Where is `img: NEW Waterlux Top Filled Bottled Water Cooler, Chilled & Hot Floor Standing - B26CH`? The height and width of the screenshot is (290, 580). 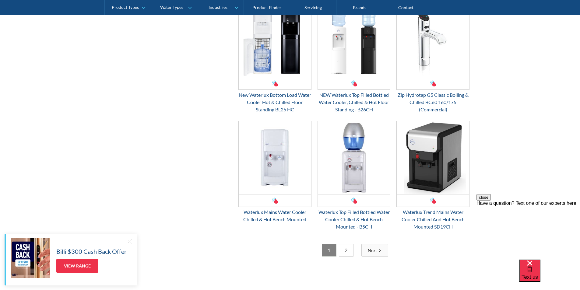
img: NEW Waterlux Top Filled Bottled Water Cooler, Chilled & Hot Floor Standing - B26CH is located at coordinates (354, 40).